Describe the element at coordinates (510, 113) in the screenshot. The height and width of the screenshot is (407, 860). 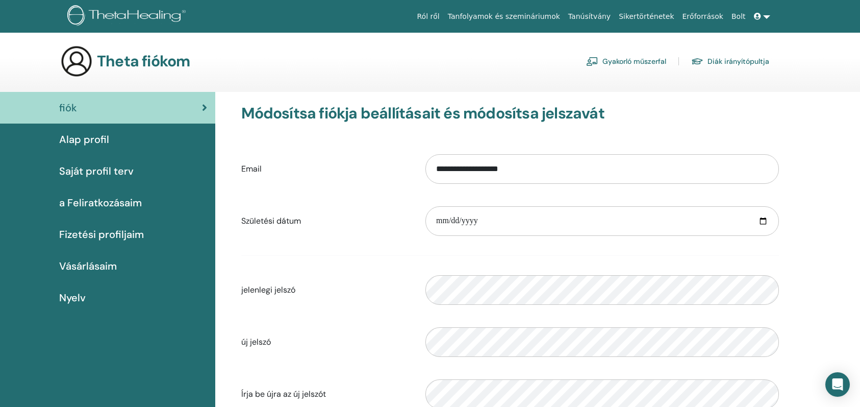
I see `h3: Módosítsa fiókja beállításait és módosítsa jelszavát` at that location.